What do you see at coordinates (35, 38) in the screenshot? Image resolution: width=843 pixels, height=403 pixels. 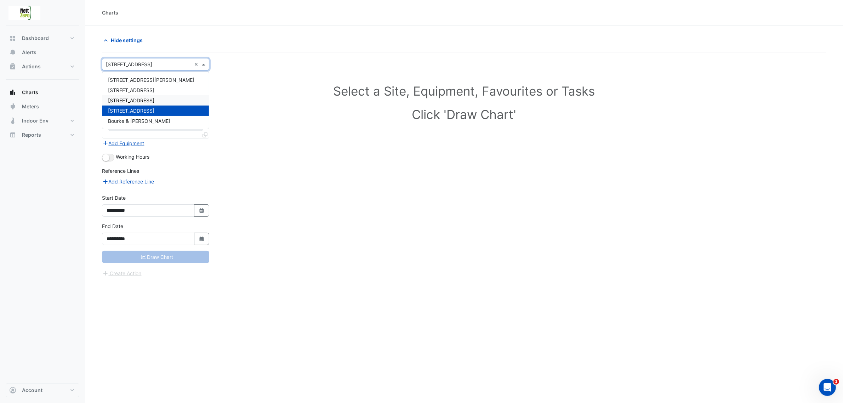 I see `span: Dashboard` at bounding box center [35, 38].